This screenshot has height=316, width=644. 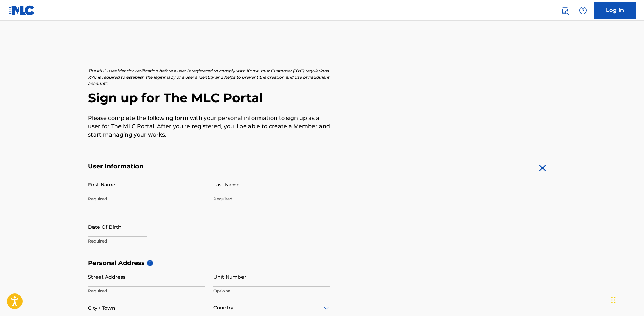 I want to click on span: i, so click(x=150, y=263).